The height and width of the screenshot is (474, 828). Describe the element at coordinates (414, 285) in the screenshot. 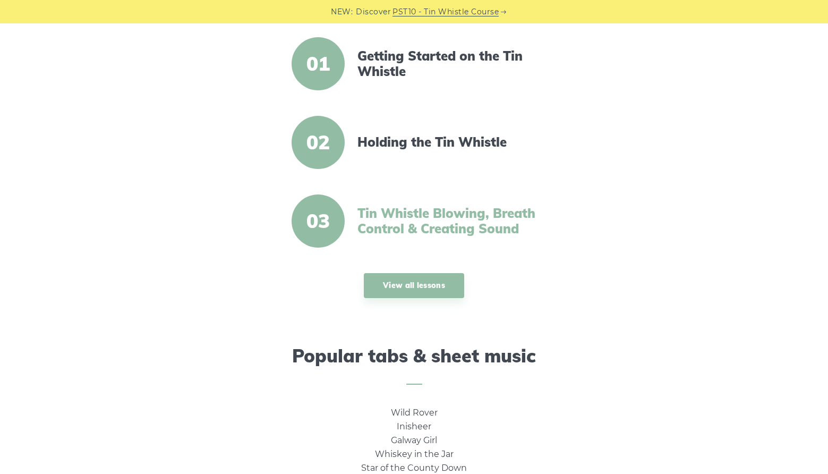

I see `a: View all lessons` at that location.